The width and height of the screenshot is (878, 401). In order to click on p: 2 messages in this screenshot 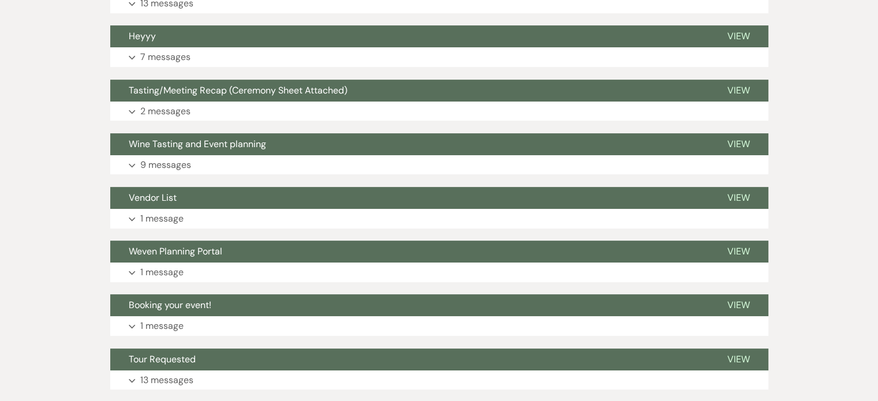, I will do `click(165, 111)`.